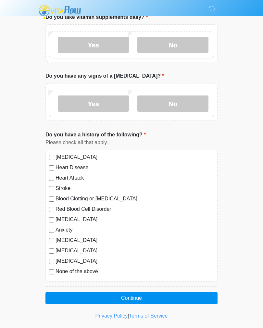  I want to click on input: Heart Disease, so click(52, 168).